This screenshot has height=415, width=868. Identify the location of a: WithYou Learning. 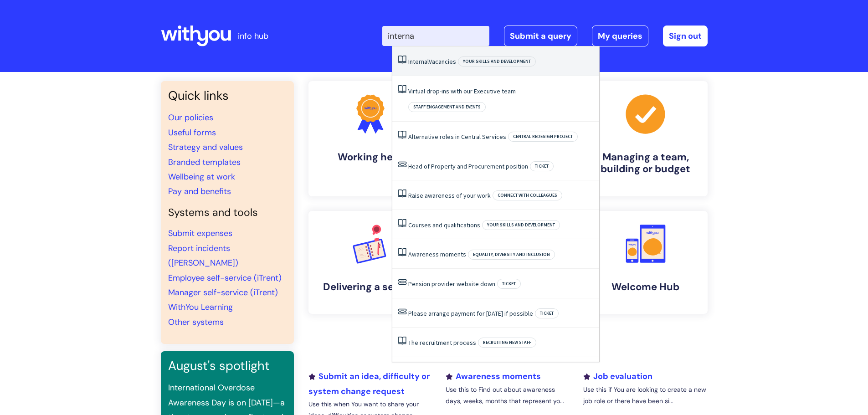
(200, 306).